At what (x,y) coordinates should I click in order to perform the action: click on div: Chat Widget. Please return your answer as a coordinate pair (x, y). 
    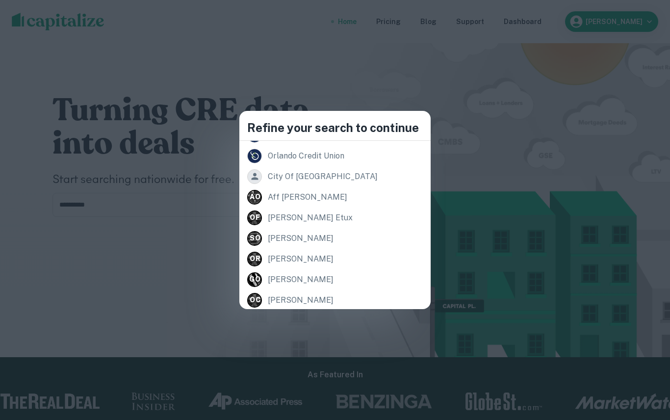
    Looking at the image, I should click on (645, 365).